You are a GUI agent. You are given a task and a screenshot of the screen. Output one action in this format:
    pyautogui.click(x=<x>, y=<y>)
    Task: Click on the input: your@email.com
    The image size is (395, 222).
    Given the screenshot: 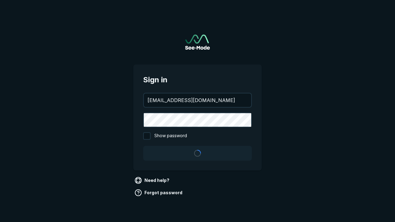 What is the action you would take?
    pyautogui.click(x=197, y=100)
    